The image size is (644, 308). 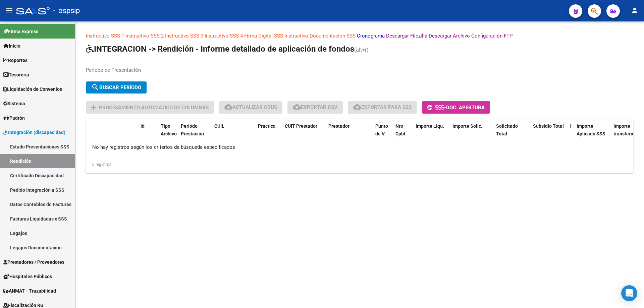 What do you see at coordinates (468, 134) in the screenshot?
I see `datatable-header-cell: Importe Solic.` at bounding box center [468, 134].